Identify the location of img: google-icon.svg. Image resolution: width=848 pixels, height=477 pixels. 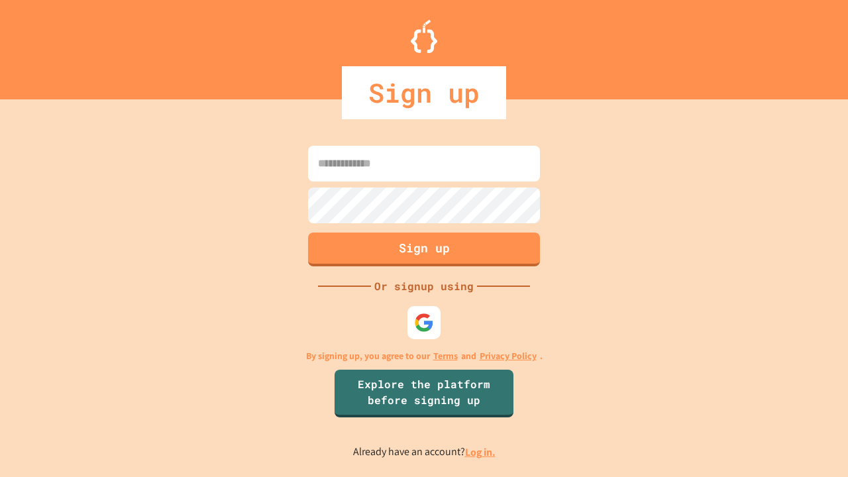
(424, 322).